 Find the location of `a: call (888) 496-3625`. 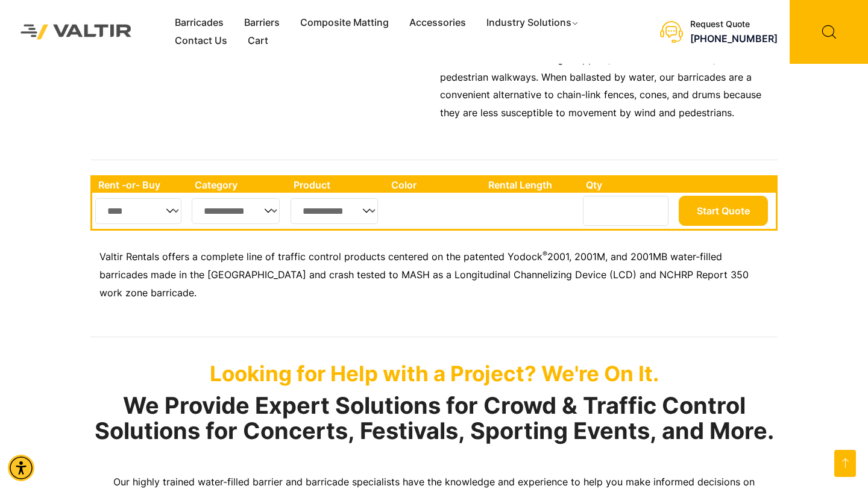

a: call (888) 496-3625 is located at coordinates (734, 38).